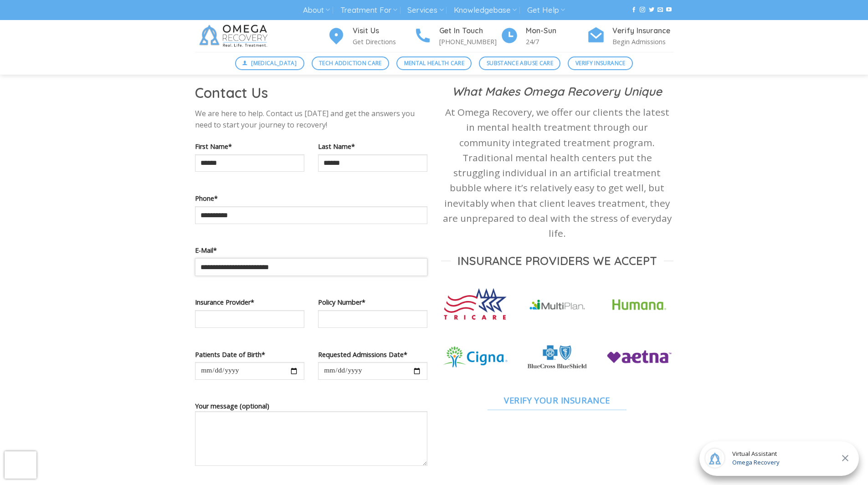 Image resolution: width=868 pixels, height=485 pixels. Describe the element at coordinates (661, 10) in the screenshot. I see `a: Send us an email` at that location.